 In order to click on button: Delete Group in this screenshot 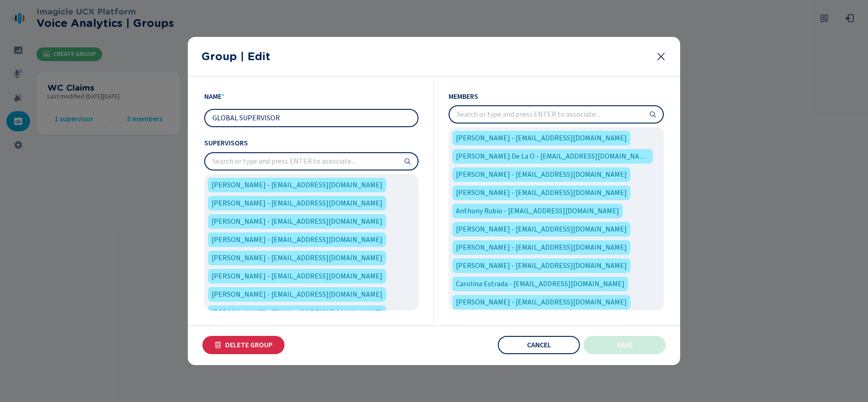, I will do `click(244, 345)`.